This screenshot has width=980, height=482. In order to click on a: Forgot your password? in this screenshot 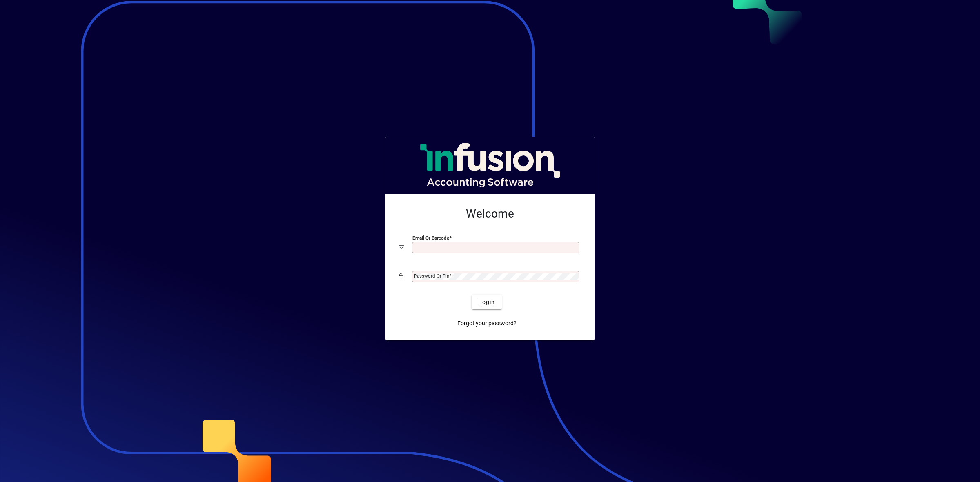, I will do `click(487, 323)`.